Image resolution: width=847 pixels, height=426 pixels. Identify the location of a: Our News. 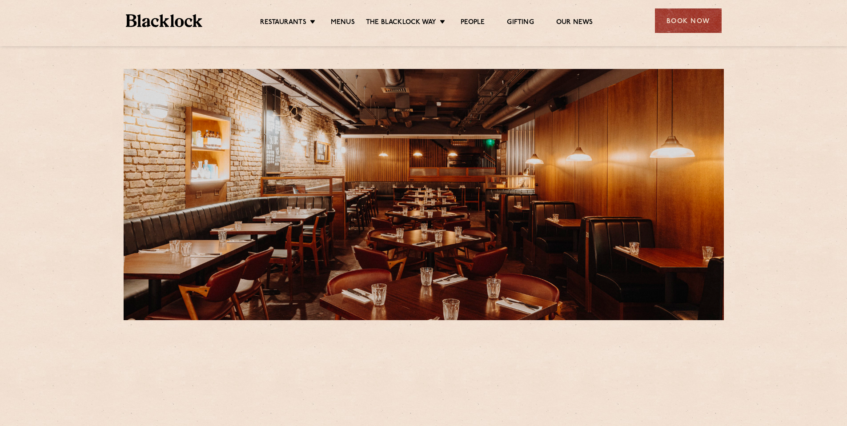
(575, 23).